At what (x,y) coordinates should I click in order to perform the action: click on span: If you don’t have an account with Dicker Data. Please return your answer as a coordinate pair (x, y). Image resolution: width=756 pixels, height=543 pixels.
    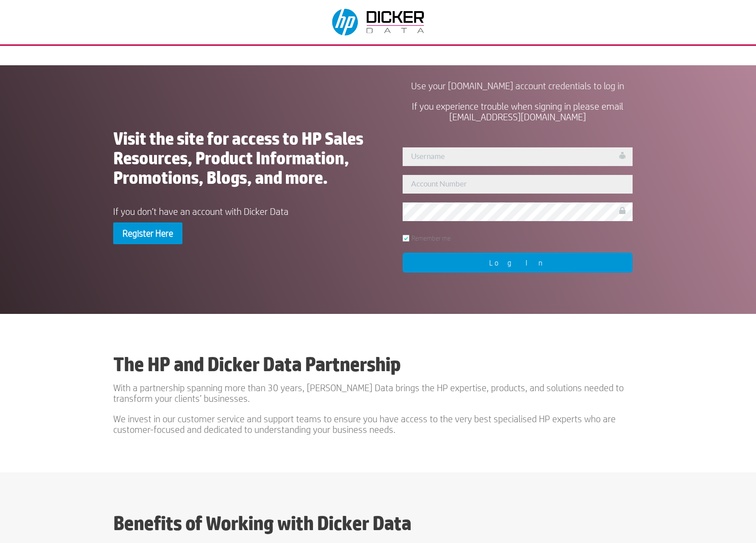
    Looking at the image, I should click on (201, 211).